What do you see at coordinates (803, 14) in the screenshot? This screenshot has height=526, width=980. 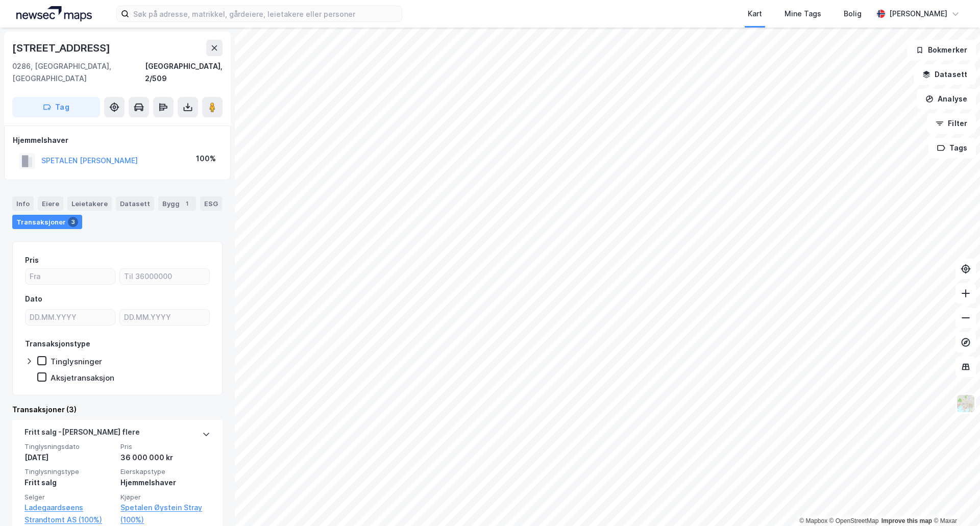 I see `div: Mine Tags` at bounding box center [803, 14].